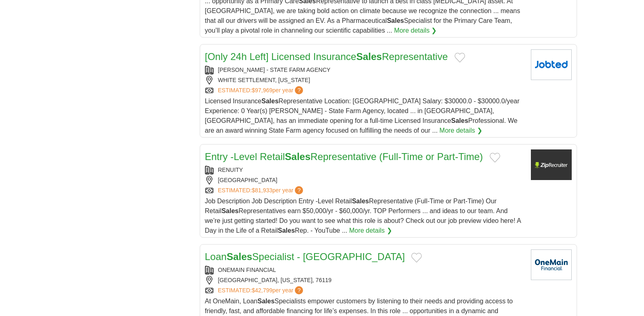 Image resolution: width=644 pixels, height=316 pixels. Describe the element at coordinates (247, 270) in the screenshot. I see `a: ONEMAIN FINANCIAL` at that location.